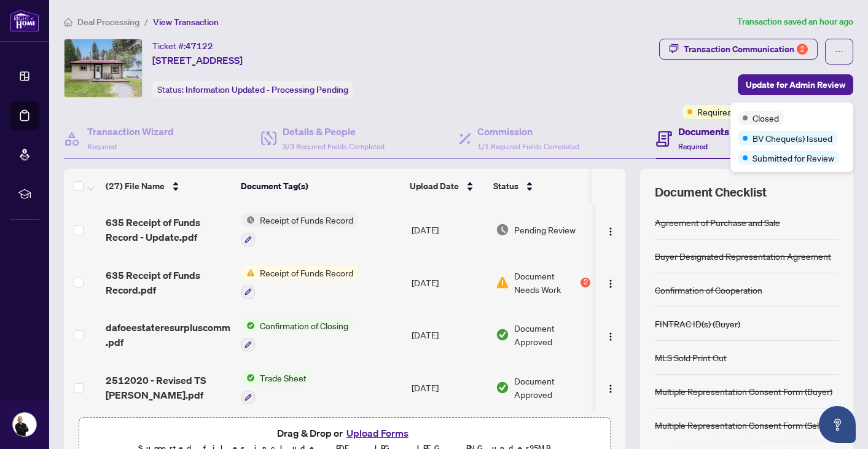  What do you see at coordinates (168, 230) in the screenshot?
I see `span: 635 Receipt of Funds Record - Update.pdf` at bounding box center [168, 230].